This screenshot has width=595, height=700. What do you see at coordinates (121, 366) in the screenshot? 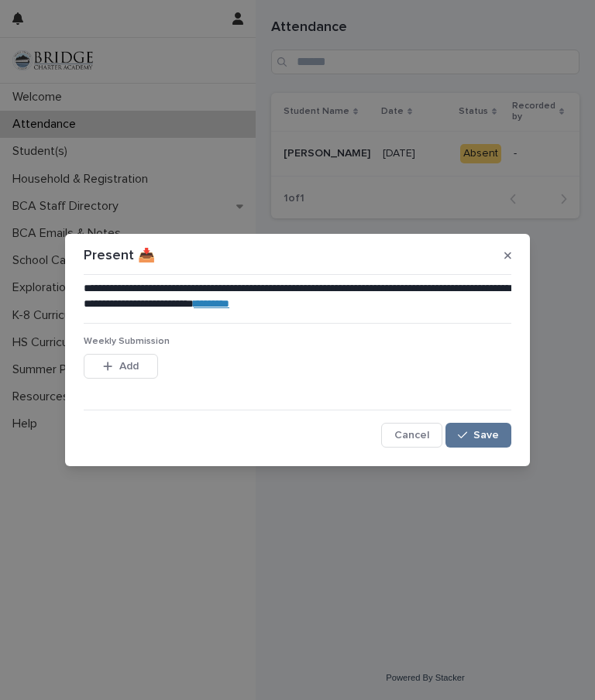
I see `button: Add` at bounding box center [121, 366].